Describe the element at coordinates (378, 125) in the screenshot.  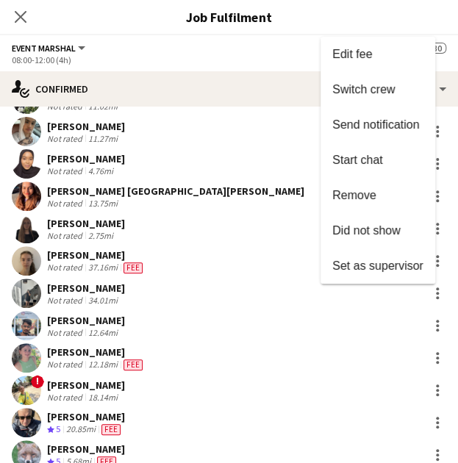
I see `button: Send notification` at that location.